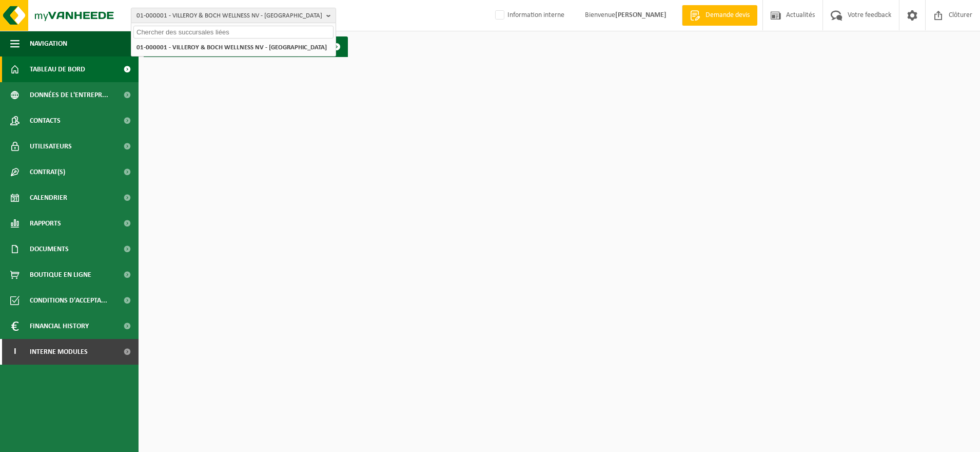  Describe the element at coordinates (528, 15) in the screenshot. I see `label: Information interne` at that location.